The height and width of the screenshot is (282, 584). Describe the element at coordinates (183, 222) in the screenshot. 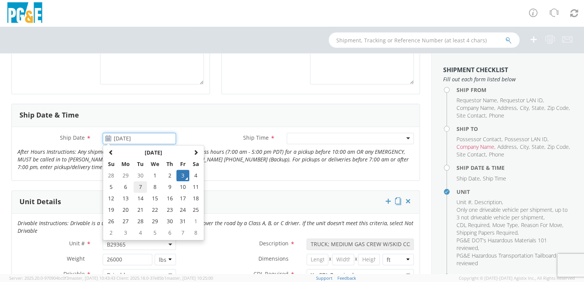

I see `td: 31` at that location.